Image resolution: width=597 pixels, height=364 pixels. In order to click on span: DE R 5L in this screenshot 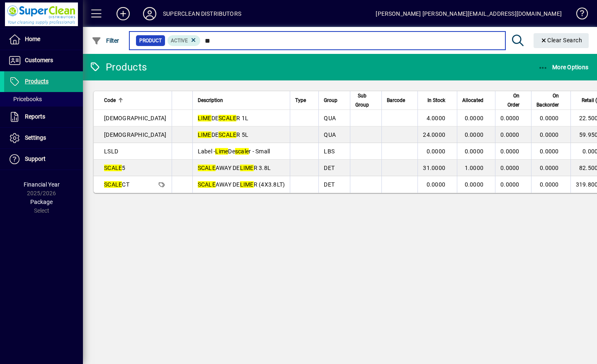, I will do `click(224, 135)`.